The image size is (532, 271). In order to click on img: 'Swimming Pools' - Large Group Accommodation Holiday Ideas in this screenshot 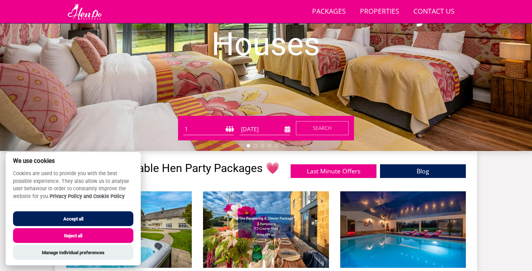, I will do `click(403, 230)`.